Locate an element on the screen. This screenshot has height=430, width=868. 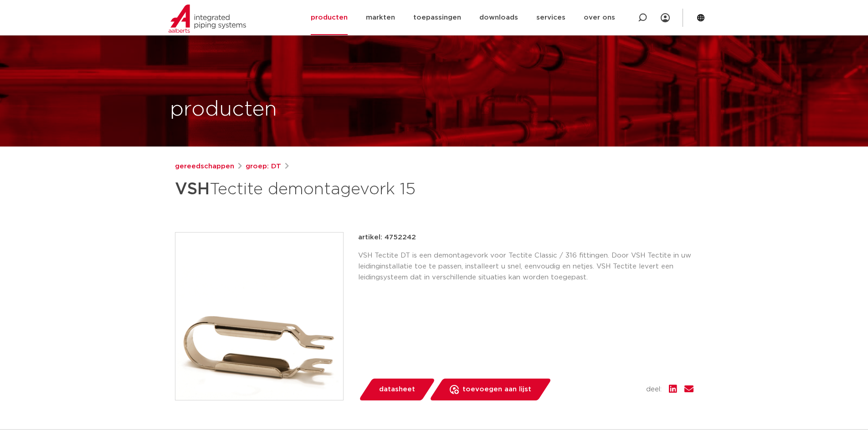
p: artikel: 4752242 is located at coordinates (387, 237).